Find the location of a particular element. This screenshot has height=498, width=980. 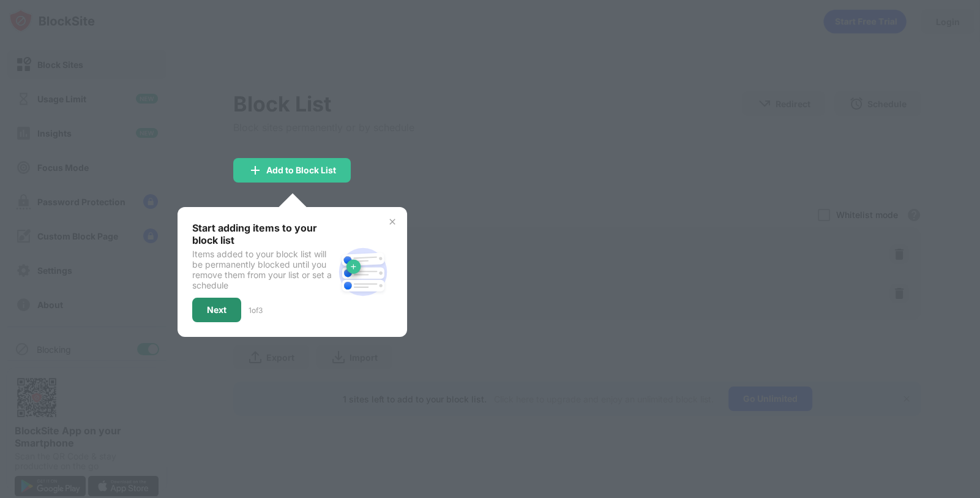

img: block-site.svg is located at coordinates (363, 272).